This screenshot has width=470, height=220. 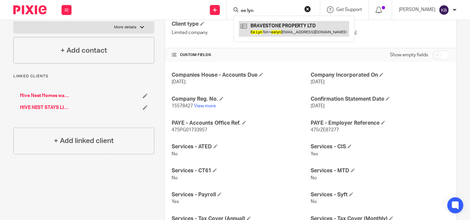 What do you see at coordinates (381, 146) in the screenshot?
I see `h4: Services - CIS` at bounding box center [381, 146].